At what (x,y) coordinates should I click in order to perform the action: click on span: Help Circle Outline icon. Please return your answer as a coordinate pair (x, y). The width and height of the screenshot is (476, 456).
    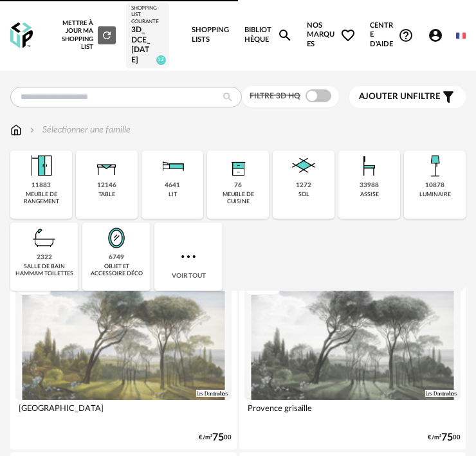
    Looking at the image, I should click on (406, 35).